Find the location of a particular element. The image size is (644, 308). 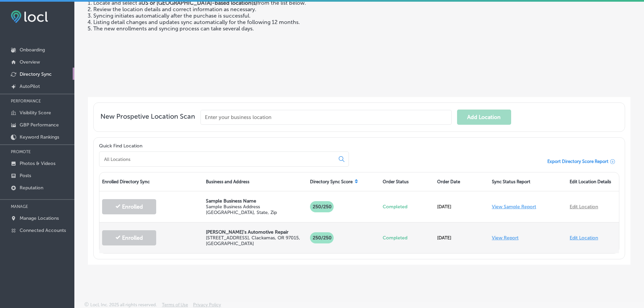

div: Enrolled Directory Sync is located at coordinates (151, 182).